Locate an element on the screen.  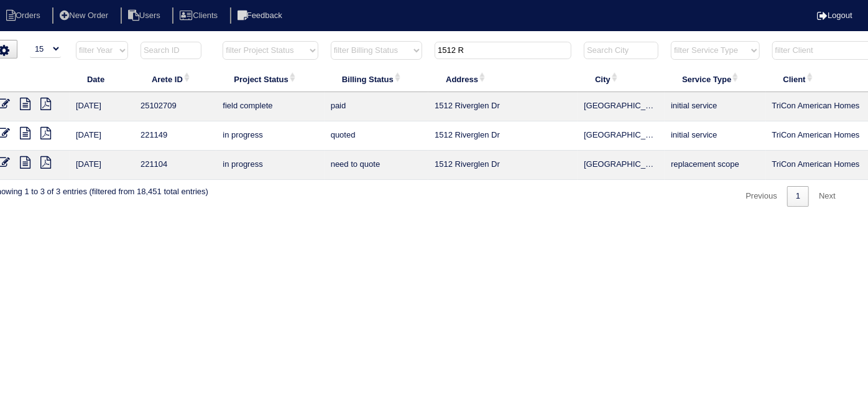
li: New Order is located at coordinates (85, 16).